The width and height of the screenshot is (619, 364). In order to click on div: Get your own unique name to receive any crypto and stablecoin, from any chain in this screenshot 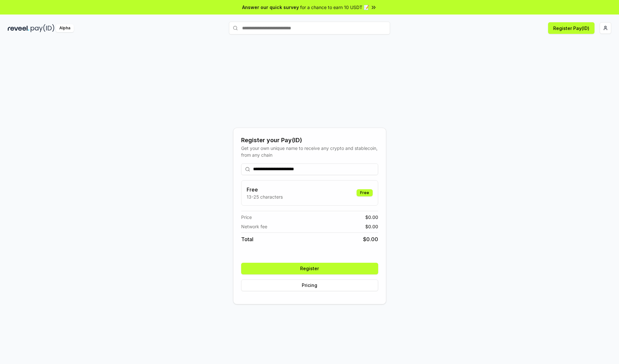, I will do `click(310, 151)`.